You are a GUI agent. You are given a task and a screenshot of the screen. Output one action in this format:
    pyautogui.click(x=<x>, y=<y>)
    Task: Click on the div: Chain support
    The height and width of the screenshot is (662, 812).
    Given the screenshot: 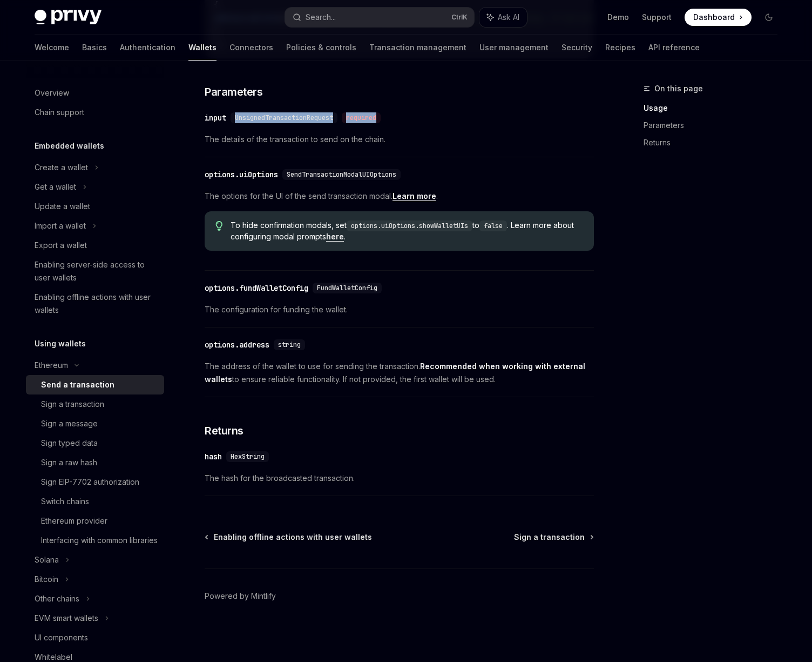 What is the action you would take?
    pyautogui.click(x=60, y=112)
    